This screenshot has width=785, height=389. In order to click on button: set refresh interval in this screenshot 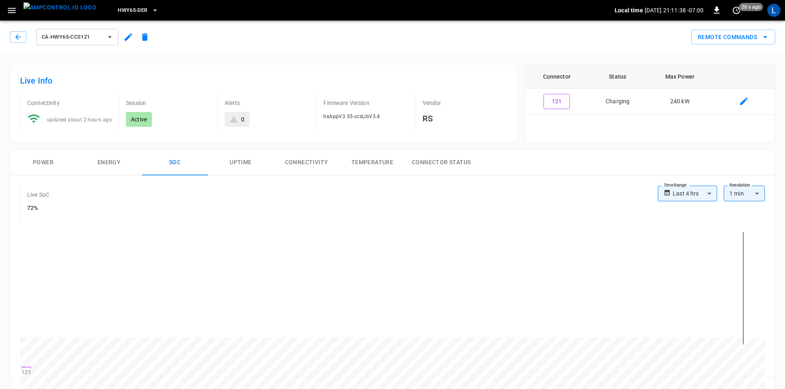, I will do `click(736, 10)`.